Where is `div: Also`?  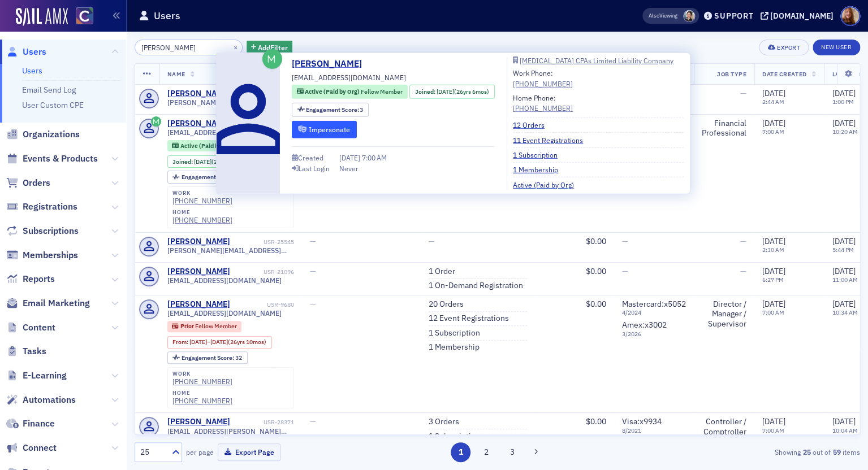
div: Also is located at coordinates (654, 15).